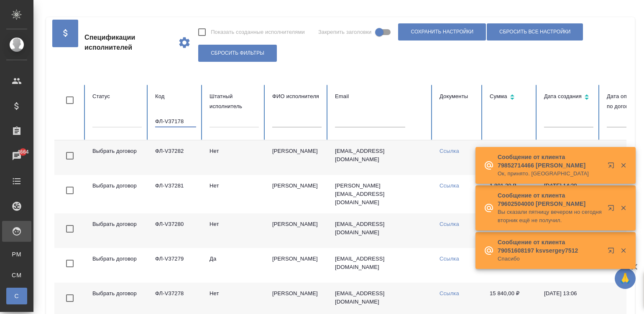 The width and height of the screenshot is (644, 314). I want to click on span: CM, so click(16, 275).